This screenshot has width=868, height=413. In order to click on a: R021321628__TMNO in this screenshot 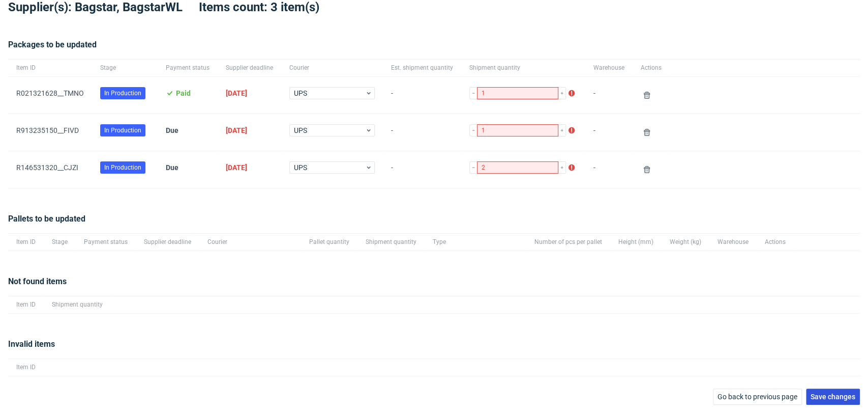, I will do `click(50, 93)`.